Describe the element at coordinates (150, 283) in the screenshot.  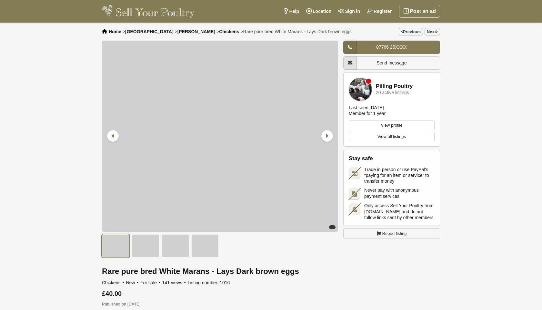
I see `span: For sale` at that location.